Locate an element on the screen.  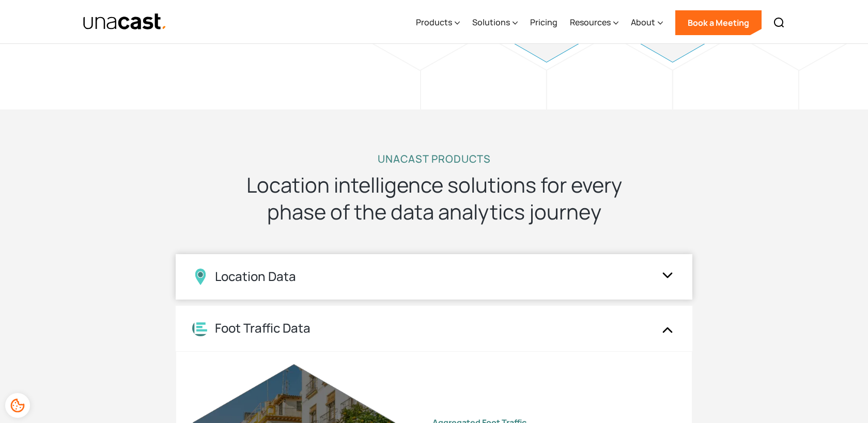
img: Location Data icon is located at coordinates (200, 277).